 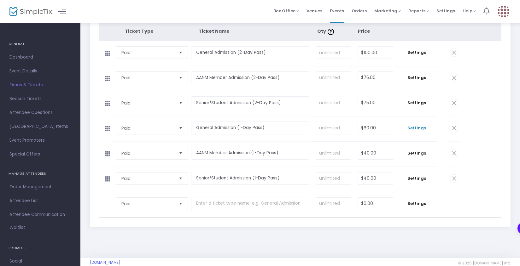 What do you see at coordinates (40, 85) in the screenshot?
I see `span: Times & Tickets` at bounding box center [40, 85].